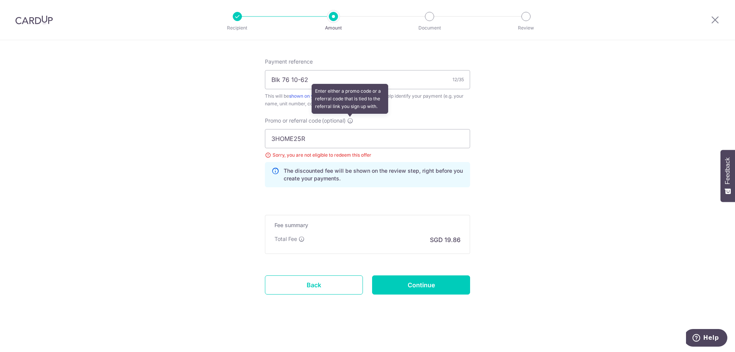  What do you see at coordinates (293, 121) in the screenshot?
I see `span: Promo or referral code` at bounding box center [293, 121].